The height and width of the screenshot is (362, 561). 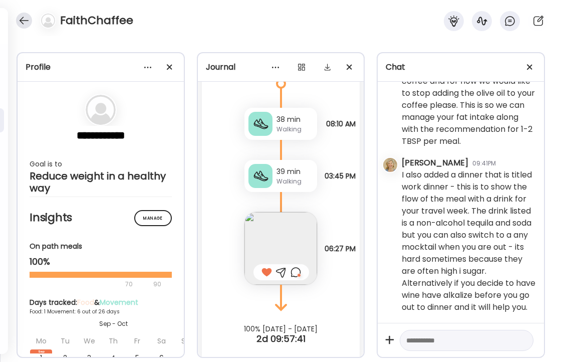 I want to click on span: Movement, so click(x=119, y=302).